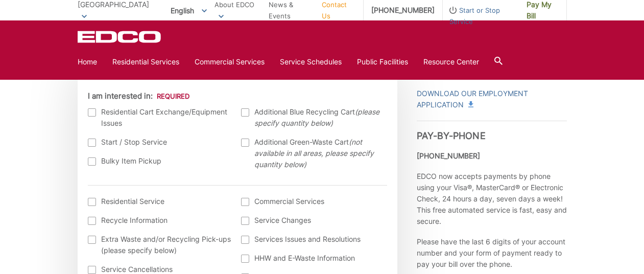  What do you see at coordinates (159, 118) in the screenshot?
I see `label: Residential Cart Exchange/Equipment Issues` at bounding box center [159, 118].